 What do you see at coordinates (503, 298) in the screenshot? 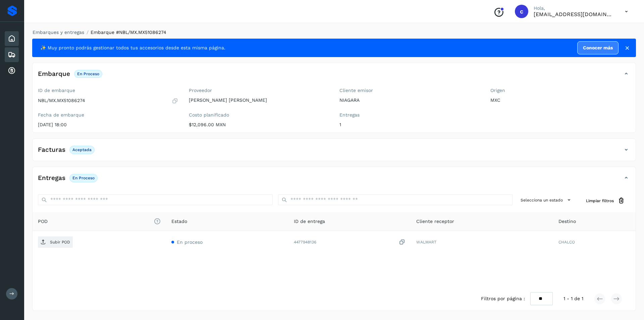
I see `span: Filtros por página :` at bounding box center [503, 298].